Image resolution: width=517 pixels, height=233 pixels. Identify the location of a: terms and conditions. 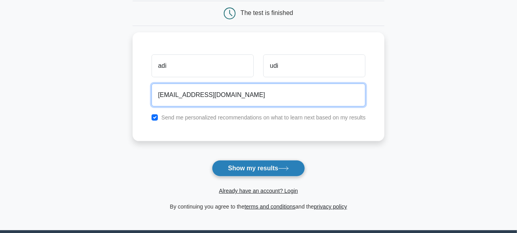
(270, 207).